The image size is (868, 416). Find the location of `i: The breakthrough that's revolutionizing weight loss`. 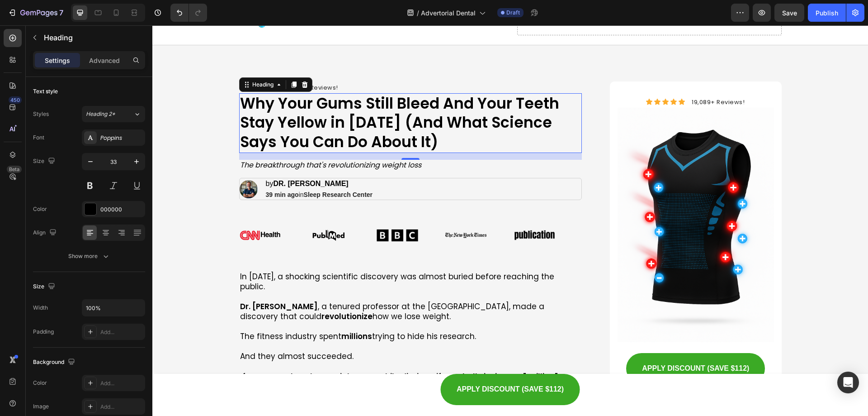

i: The breakthrough that's revolutionizing weight loss is located at coordinates (178, 139).